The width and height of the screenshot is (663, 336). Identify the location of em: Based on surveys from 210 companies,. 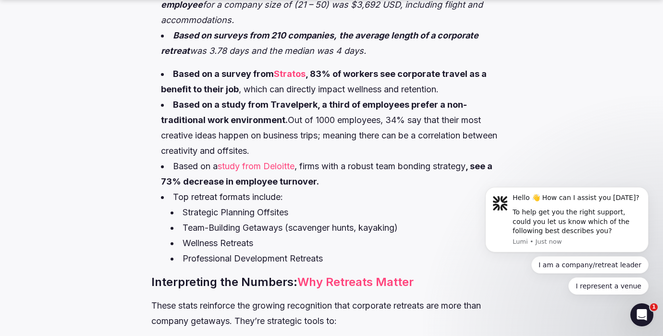
(255, 35).